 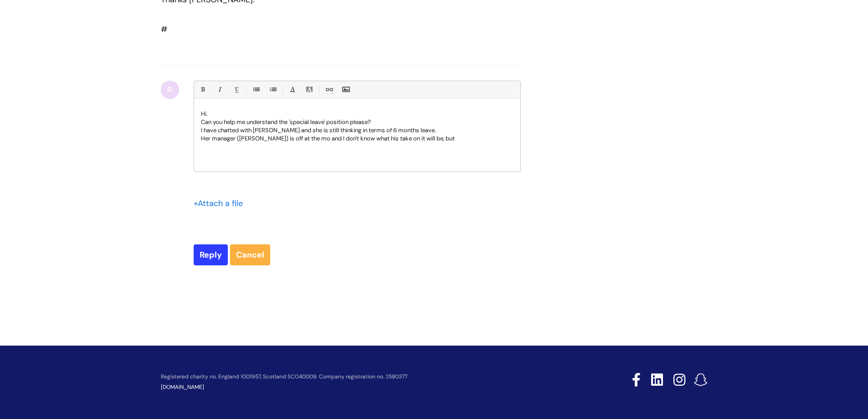 I want to click on a: • Unordered List (Ctrl-Shift-7), so click(x=255, y=90).